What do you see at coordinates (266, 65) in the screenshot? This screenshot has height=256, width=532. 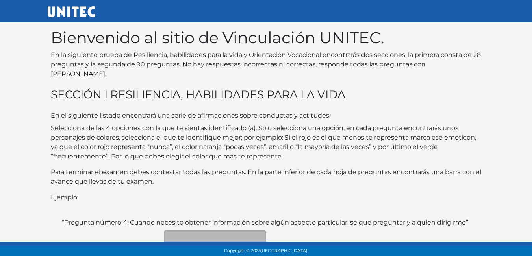 I see `p: En la siguiente prueba de Resiliencia, habilidades para la vida y Orientación Vocacional encontra...` at bounding box center [266, 65].